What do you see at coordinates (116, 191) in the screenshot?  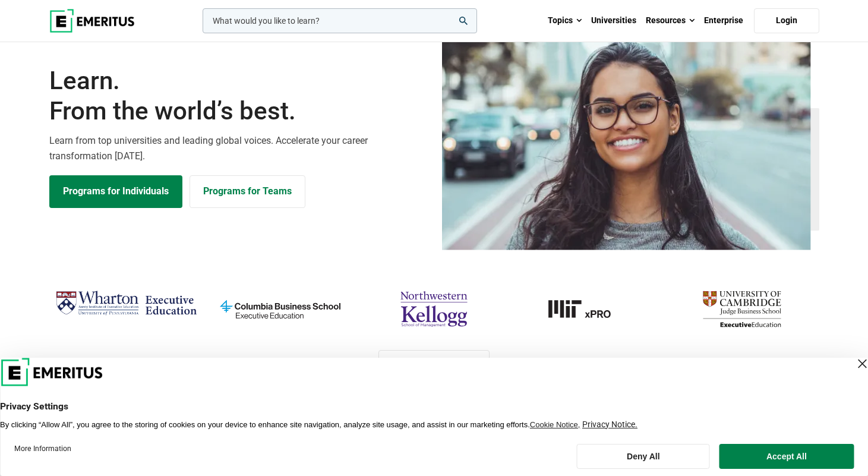 I see `a: Explore Programs` at bounding box center [116, 191].